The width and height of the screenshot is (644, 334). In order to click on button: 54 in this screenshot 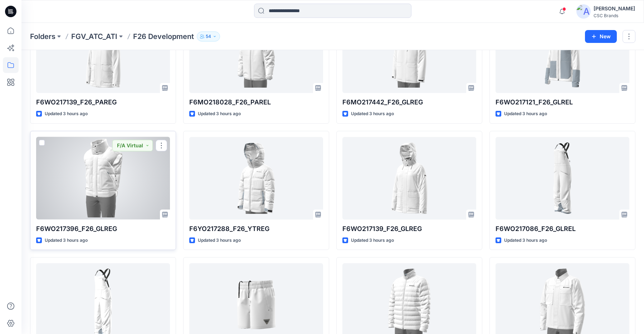, I will do `click(208, 36)`.